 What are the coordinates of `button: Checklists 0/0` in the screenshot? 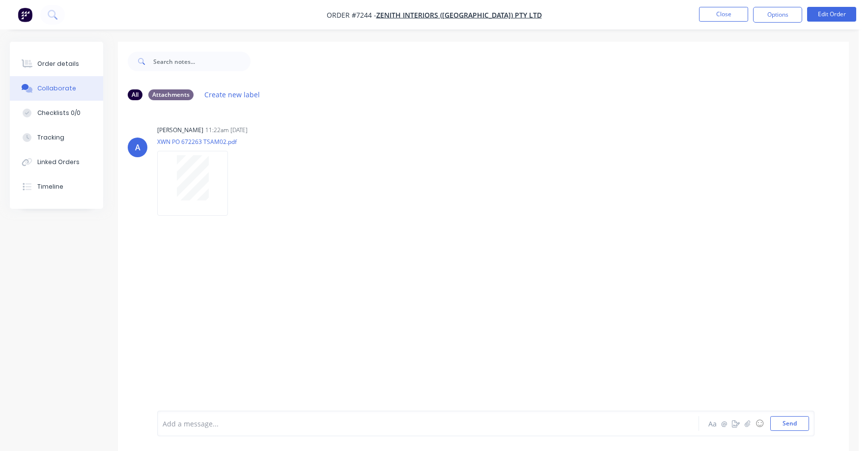 It's located at (56, 113).